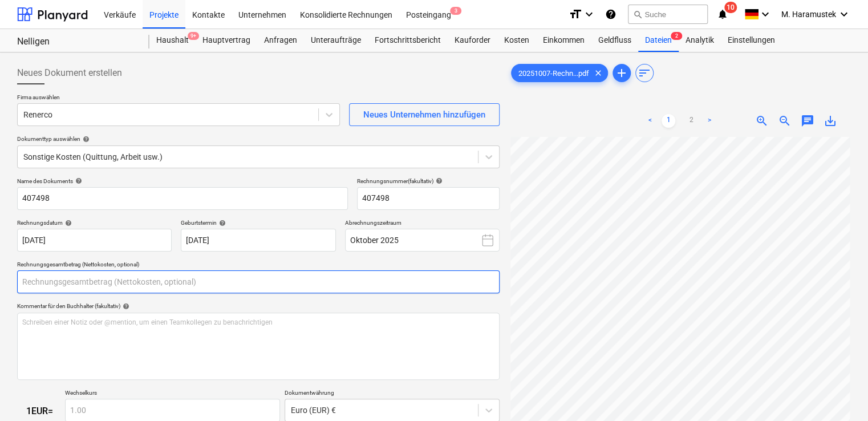 This screenshot has width=868, height=421. What do you see at coordinates (408, 41) in the screenshot?
I see `a: Fortschrittsbericht` at bounding box center [408, 41].